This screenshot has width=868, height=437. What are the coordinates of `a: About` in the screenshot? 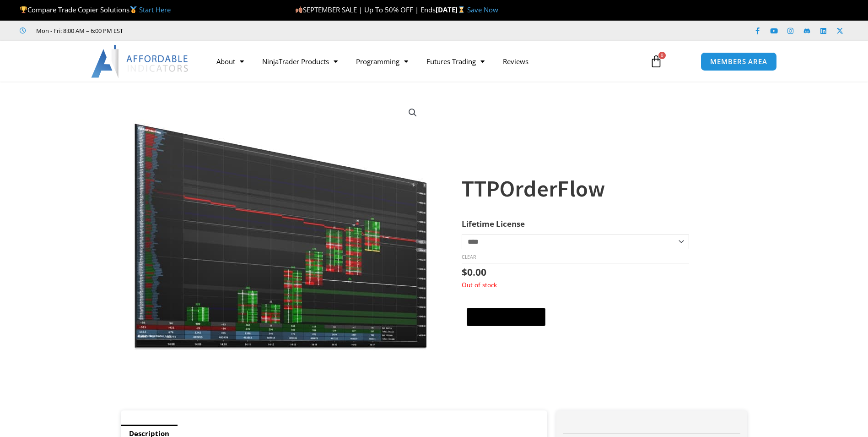 It's located at (230, 61).